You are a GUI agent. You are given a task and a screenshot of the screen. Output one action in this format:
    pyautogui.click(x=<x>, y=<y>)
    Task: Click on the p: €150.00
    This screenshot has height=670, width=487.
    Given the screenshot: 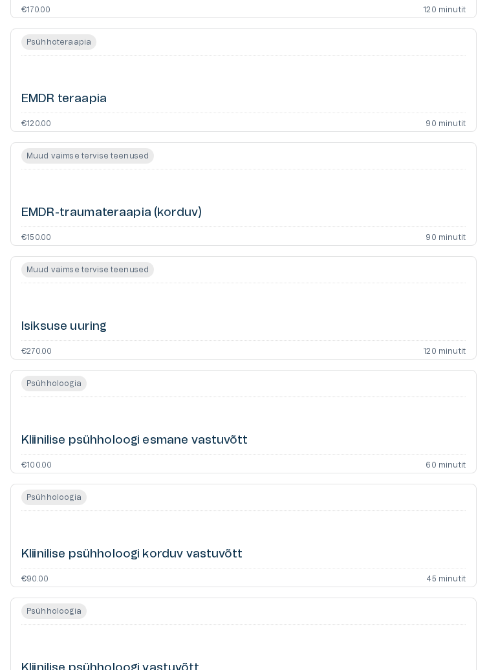 What is the action you would take?
    pyautogui.click(x=36, y=236)
    